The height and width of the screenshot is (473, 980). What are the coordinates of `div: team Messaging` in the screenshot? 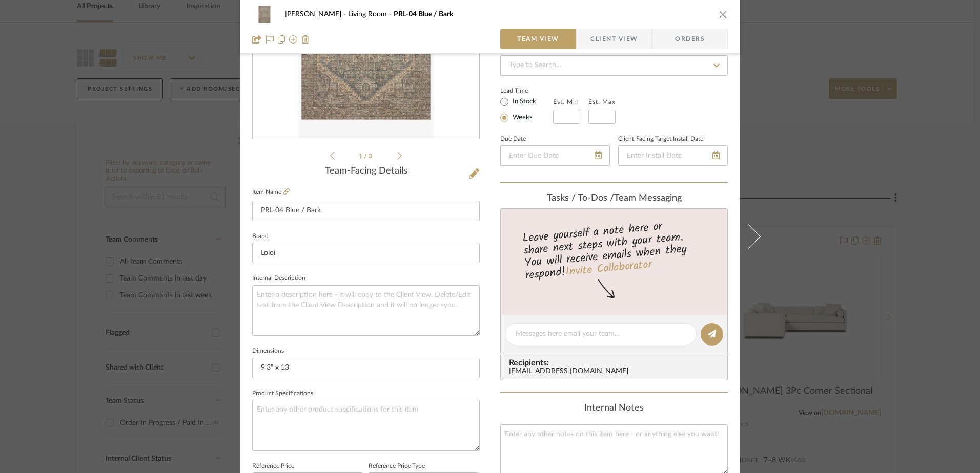 It's located at (614, 199).